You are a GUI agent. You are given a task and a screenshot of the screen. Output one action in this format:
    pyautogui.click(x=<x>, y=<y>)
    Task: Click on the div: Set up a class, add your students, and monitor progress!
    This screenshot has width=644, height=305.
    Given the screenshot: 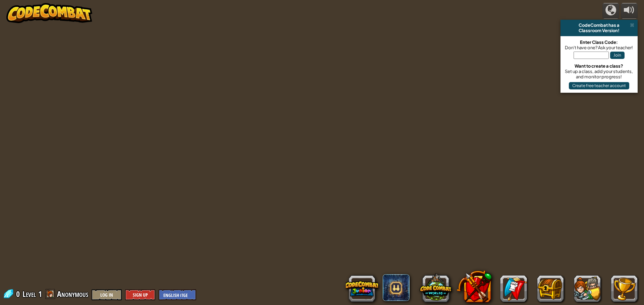 What is the action you would take?
    pyautogui.click(x=599, y=74)
    